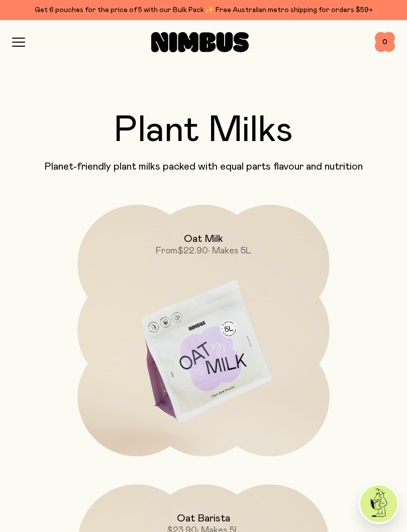  What do you see at coordinates (204, 239) in the screenshot?
I see `h2: Oat Milk` at bounding box center [204, 239].